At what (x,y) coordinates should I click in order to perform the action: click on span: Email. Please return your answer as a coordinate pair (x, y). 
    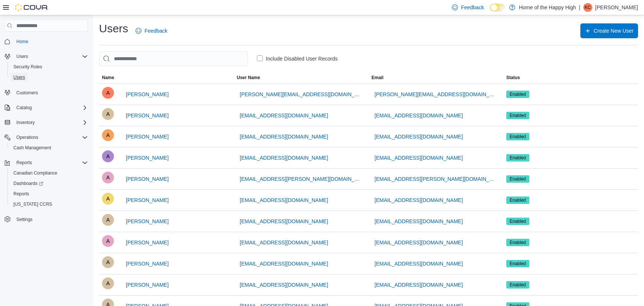
    Looking at the image, I should click on (378, 78).